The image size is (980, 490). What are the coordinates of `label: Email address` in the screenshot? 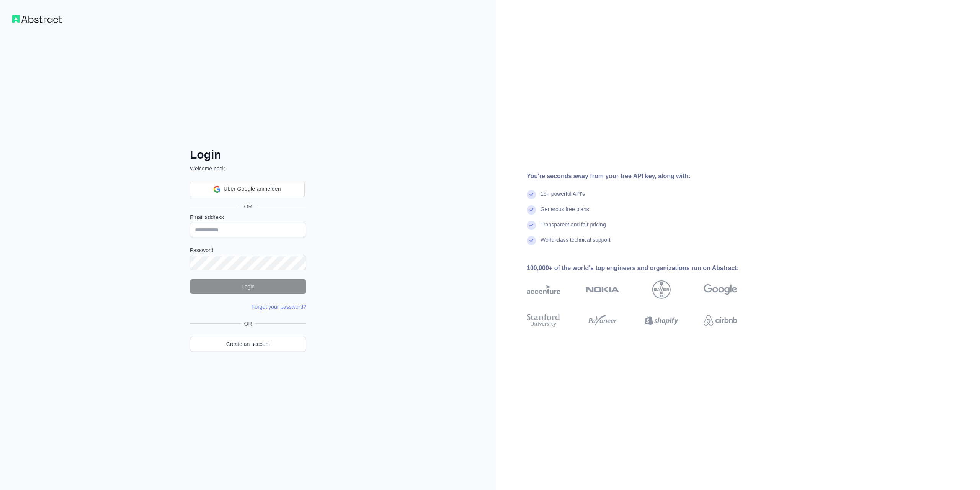 It's located at (248, 217).